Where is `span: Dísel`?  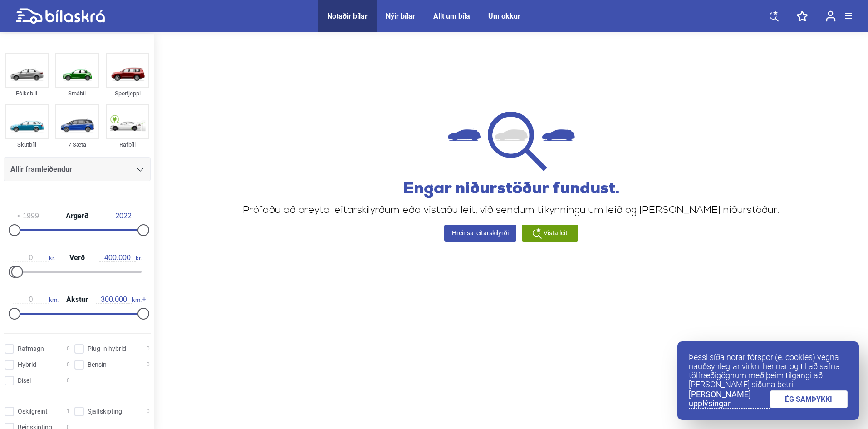
span: Dísel is located at coordinates (24, 381).